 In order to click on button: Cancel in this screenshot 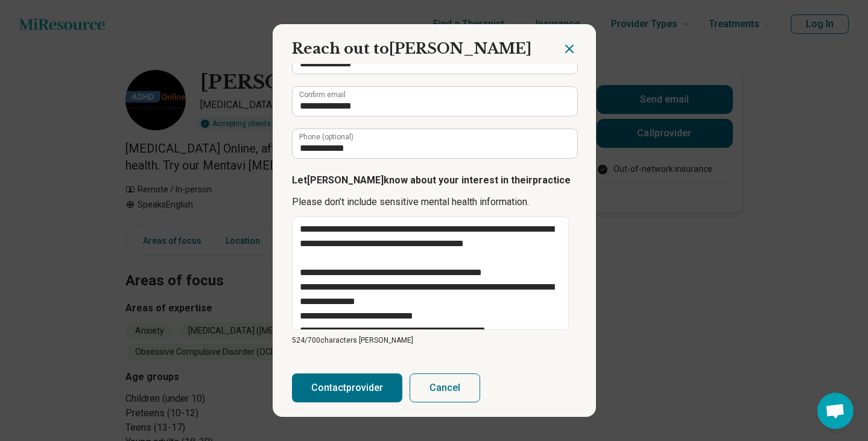, I will do `click(445, 388)`.